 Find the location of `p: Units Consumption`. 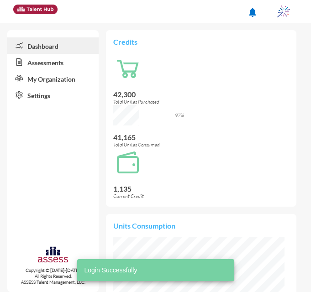

p: Units Consumption is located at coordinates (201, 225).